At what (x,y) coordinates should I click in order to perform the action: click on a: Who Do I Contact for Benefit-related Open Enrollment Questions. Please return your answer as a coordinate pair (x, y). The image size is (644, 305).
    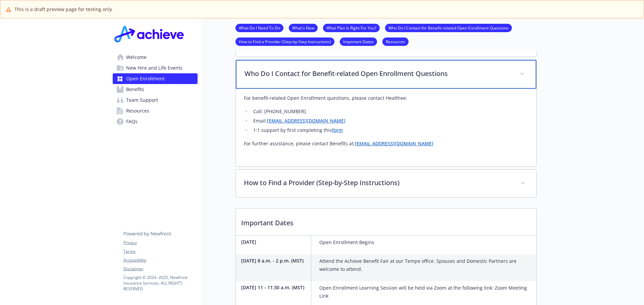
    Looking at the image, I should click on (448, 28).